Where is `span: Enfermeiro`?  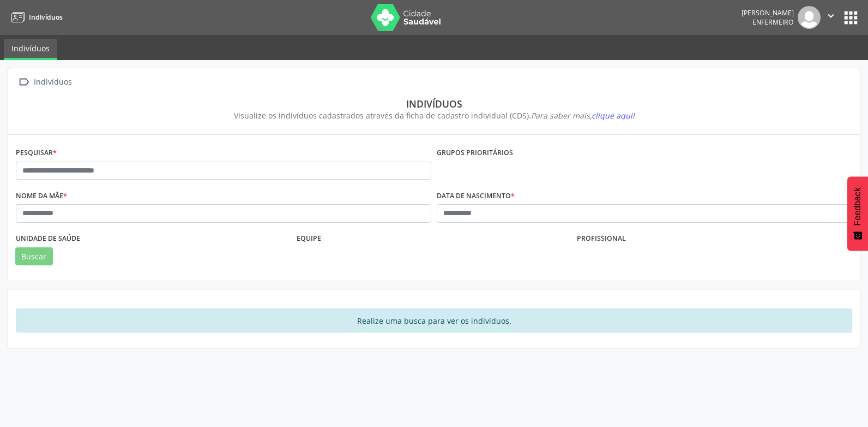
span: Enfermeiro is located at coordinates (773, 22).